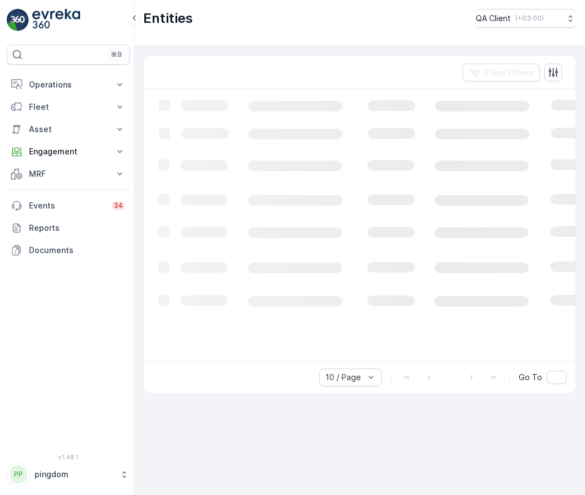  What do you see at coordinates (530, 18) in the screenshot?
I see `p: ( +03:00 )` at bounding box center [530, 18].